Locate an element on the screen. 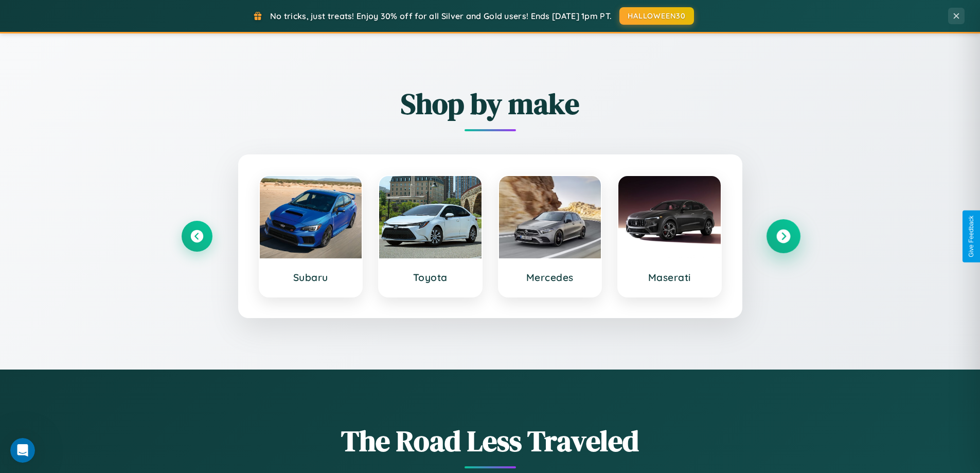  h2: Shop by make is located at coordinates (490, 103).